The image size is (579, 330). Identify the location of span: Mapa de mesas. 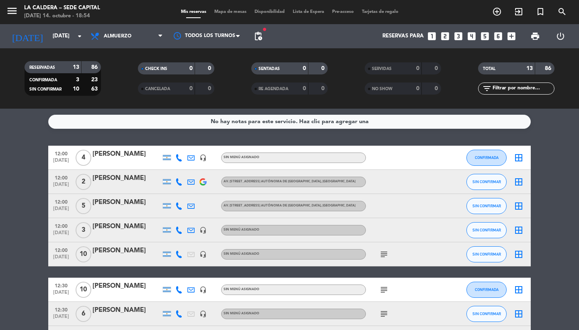
(231, 12).